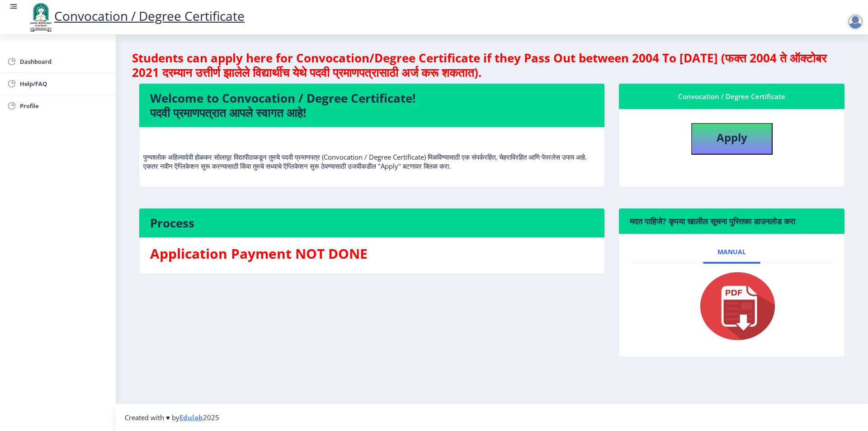  What do you see at coordinates (732, 96) in the screenshot?
I see `div: Convocation / Degree Certificate` at bounding box center [732, 96].